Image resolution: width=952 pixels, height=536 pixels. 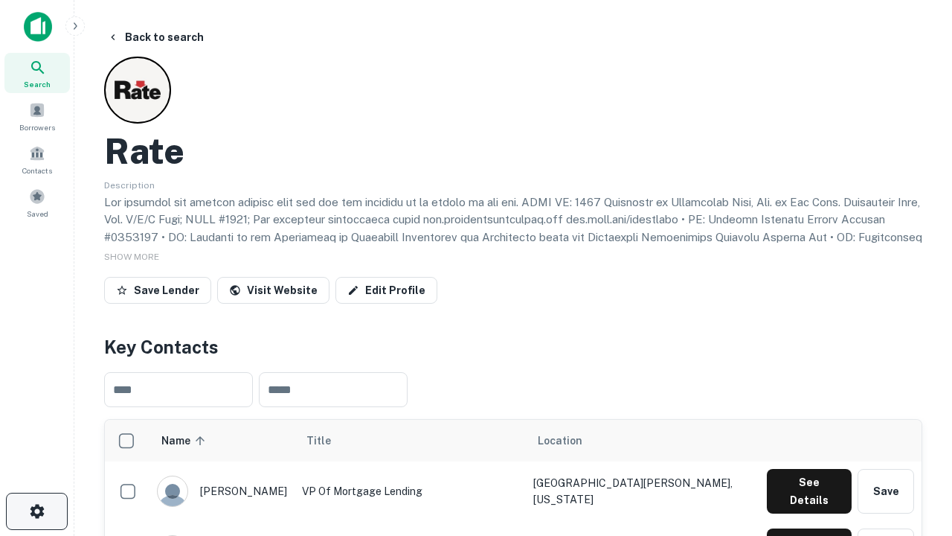 I want to click on button: Back to search, so click(x=155, y=37).